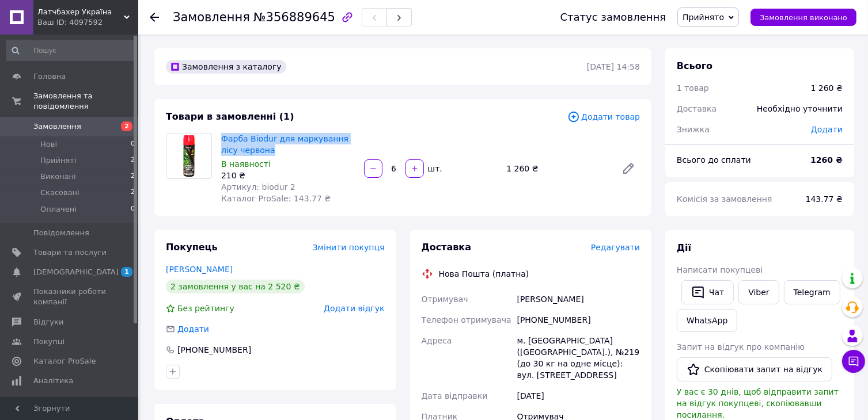 The height and width of the screenshot is (420, 868). I want to click on span: Телефон отримувача, so click(466, 320).